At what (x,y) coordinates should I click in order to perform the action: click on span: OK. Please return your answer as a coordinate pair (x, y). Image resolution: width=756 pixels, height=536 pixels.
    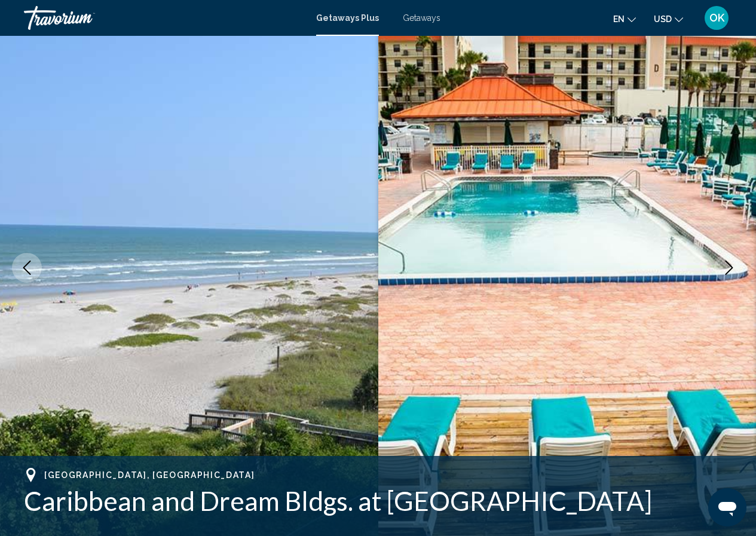
    Looking at the image, I should click on (717, 18).